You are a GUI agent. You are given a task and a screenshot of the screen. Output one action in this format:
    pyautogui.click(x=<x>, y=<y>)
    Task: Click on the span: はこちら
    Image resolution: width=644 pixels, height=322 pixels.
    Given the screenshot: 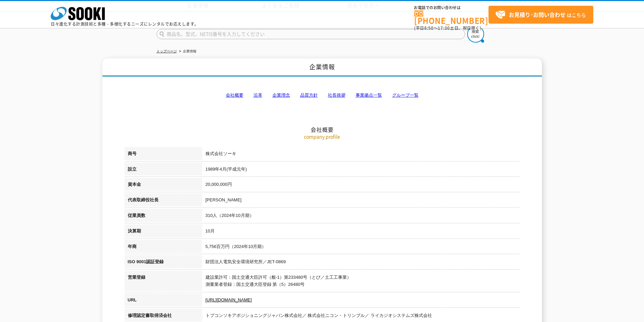 What is the action you would take?
    pyautogui.click(x=540, y=15)
    